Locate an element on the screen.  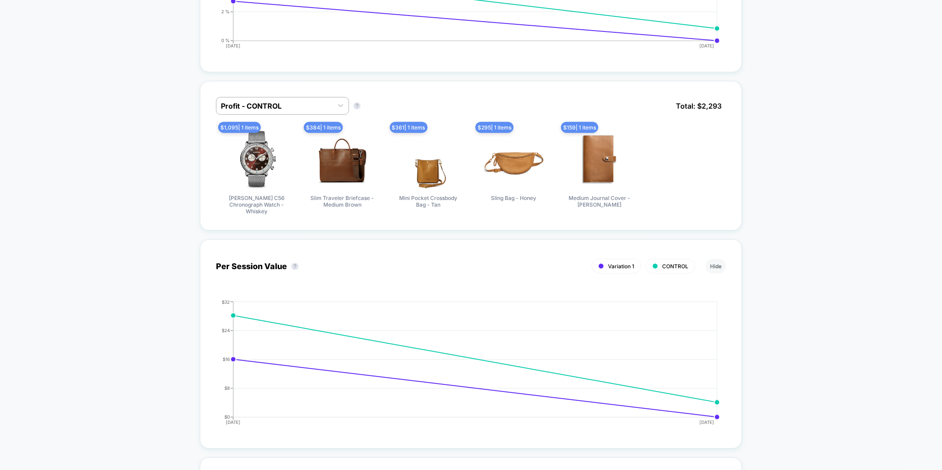
tspan: $16 is located at coordinates (226, 359).